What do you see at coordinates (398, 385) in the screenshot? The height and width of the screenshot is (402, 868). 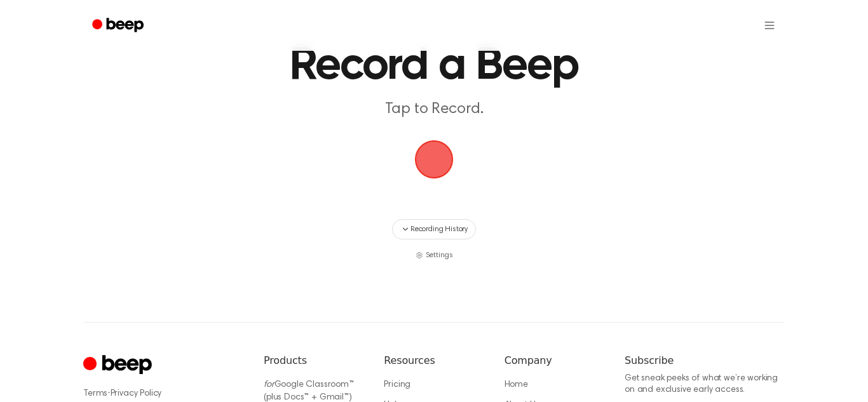 I see `a: Pricing` at bounding box center [398, 385].